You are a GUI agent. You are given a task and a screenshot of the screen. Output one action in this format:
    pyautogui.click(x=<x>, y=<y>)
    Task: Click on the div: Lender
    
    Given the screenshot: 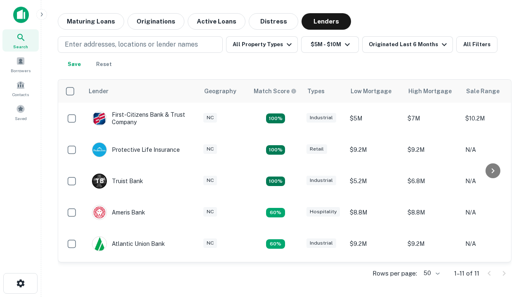 What is the action you would take?
    pyautogui.click(x=99, y=91)
    